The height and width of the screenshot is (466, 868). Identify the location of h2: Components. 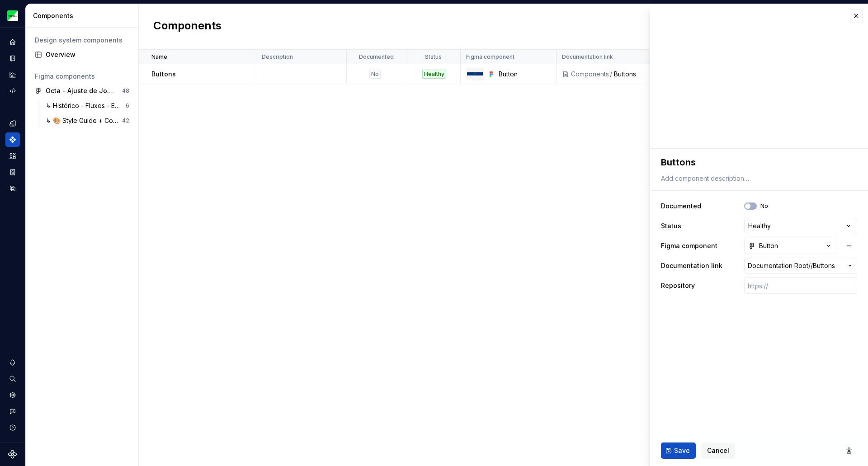
(187, 27).